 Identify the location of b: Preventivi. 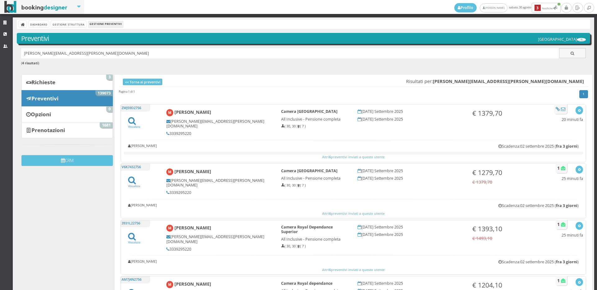
(45, 98).